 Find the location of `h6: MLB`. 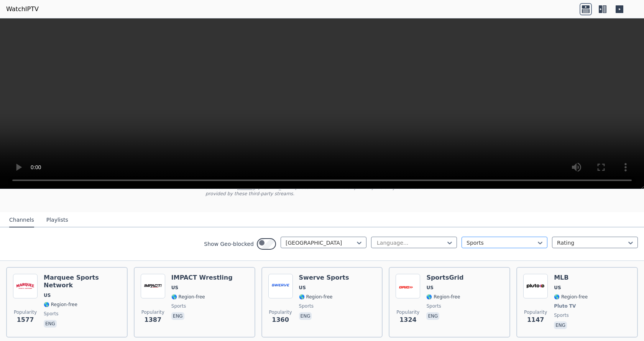

h6: MLB is located at coordinates (571, 278).